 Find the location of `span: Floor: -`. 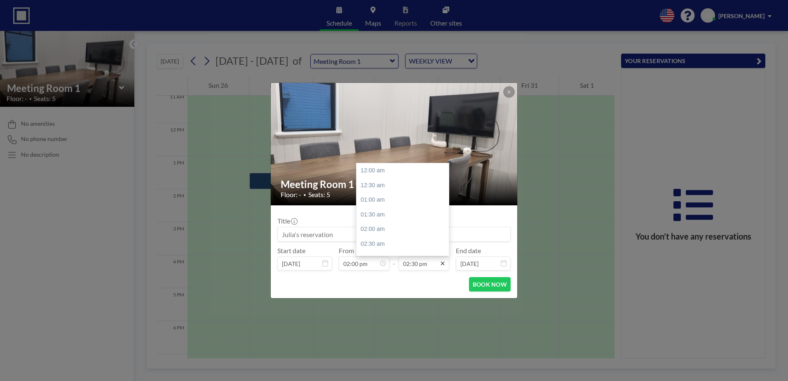

span: Floor: - is located at coordinates (291, 194).